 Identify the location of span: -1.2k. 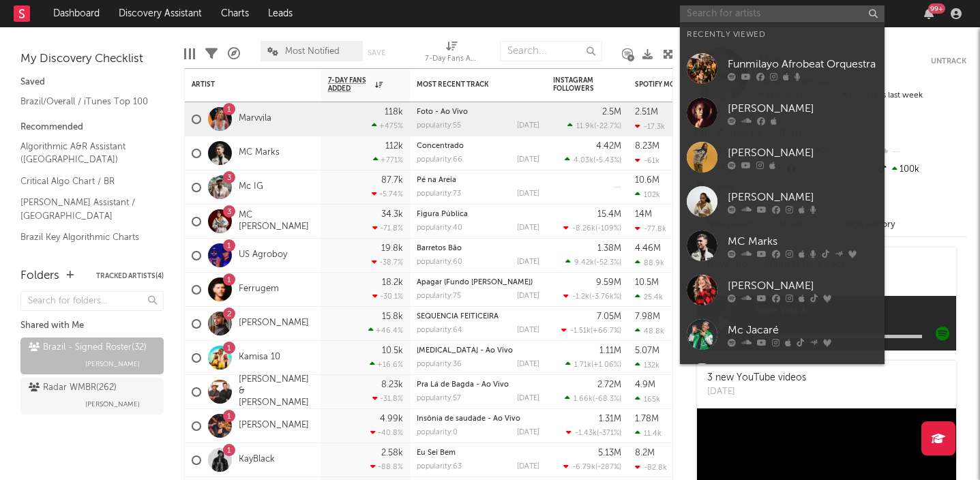
(580, 297).